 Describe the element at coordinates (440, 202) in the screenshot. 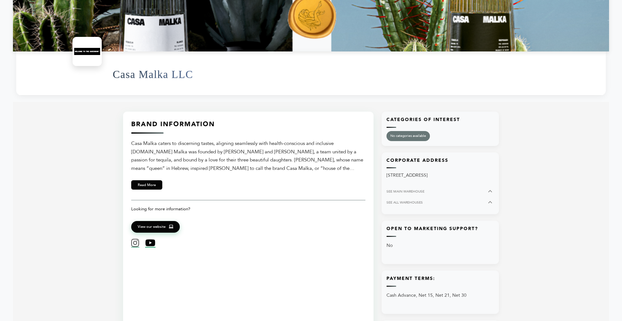

I see `button: SEE ALL WAREHOUSES` at that location.